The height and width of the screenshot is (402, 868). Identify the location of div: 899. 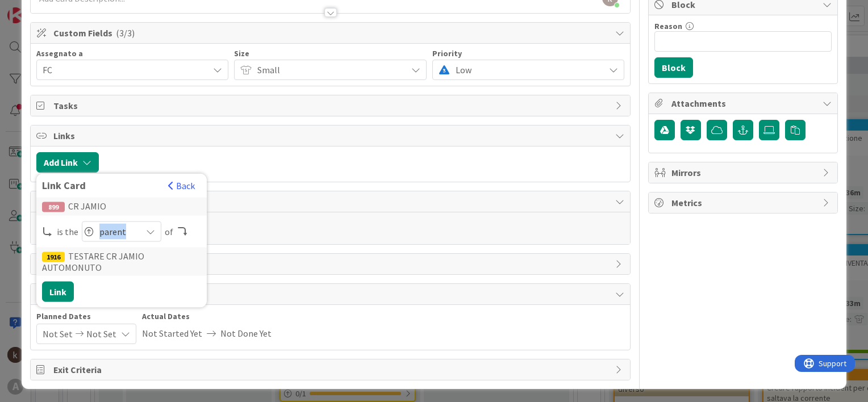
(53, 207).